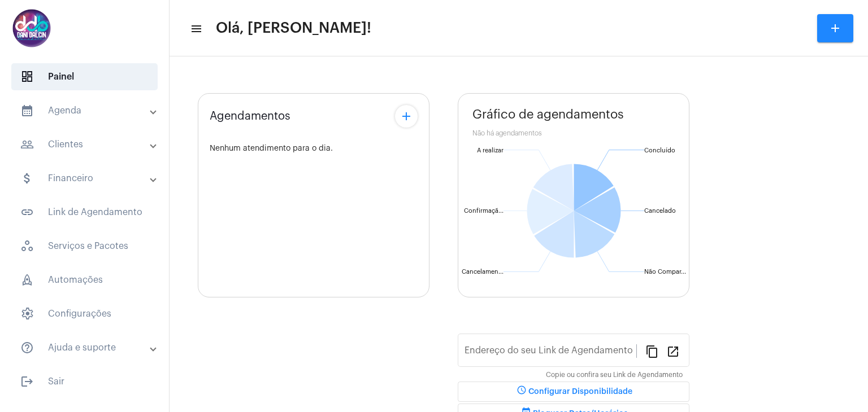 This screenshot has width=868, height=412. I want to click on mat-icon: open_in_new, so click(673, 351).